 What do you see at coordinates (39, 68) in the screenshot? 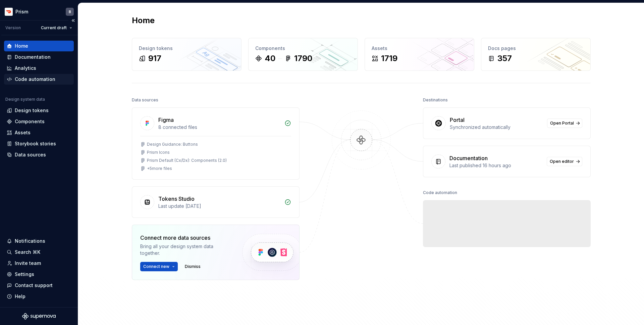
I see `a: Analytics` at bounding box center [39, 68].